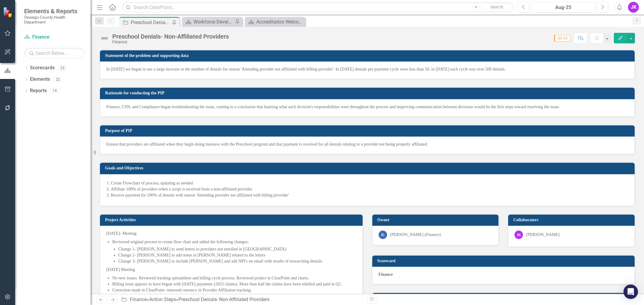 The height and width of the screenshot is (305, 644). What do you see at coordinates (209, 22) in the screenshot?
I see `a: Workforce Development Plan` at bounding box center [209, 22].